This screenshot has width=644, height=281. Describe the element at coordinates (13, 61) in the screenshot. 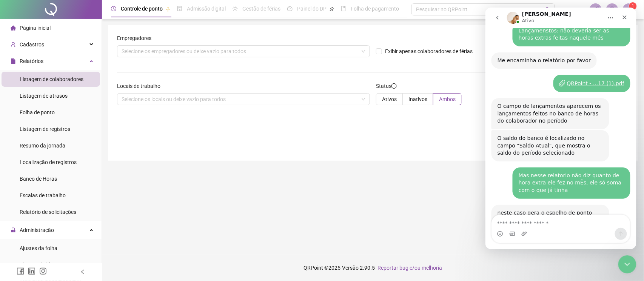

I see `span: file` at that location.